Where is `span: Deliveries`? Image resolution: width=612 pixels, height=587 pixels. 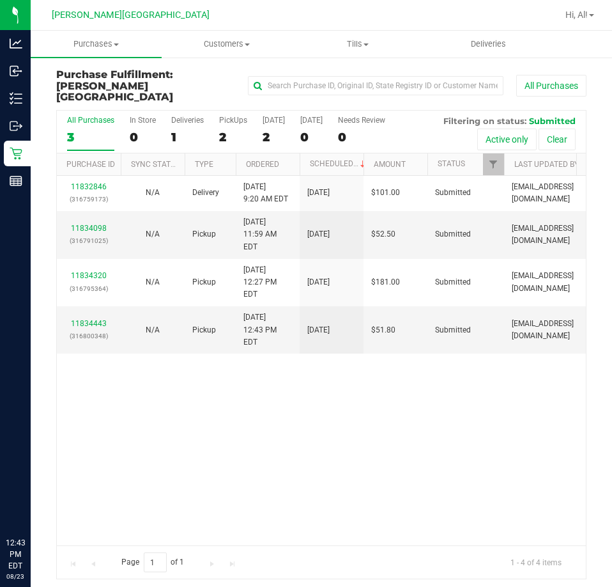
span: Deliveries is located at coordinates (488, 44).